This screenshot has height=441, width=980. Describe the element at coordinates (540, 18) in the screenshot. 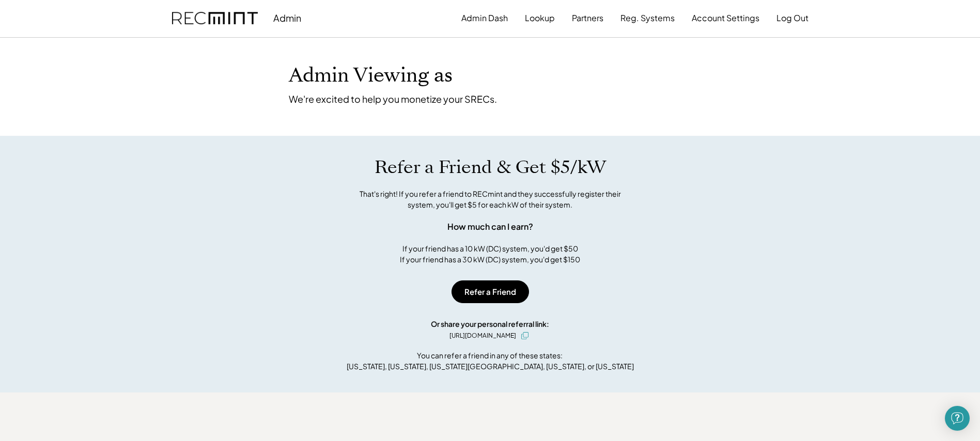

I see `button: Lookup` at that location.